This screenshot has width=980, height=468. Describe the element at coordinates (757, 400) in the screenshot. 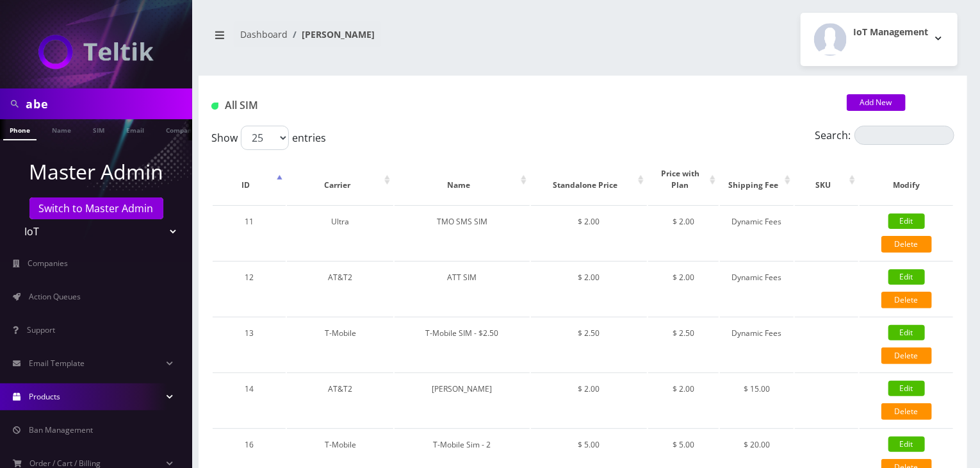

I see `td: $ 15.00` at that location.